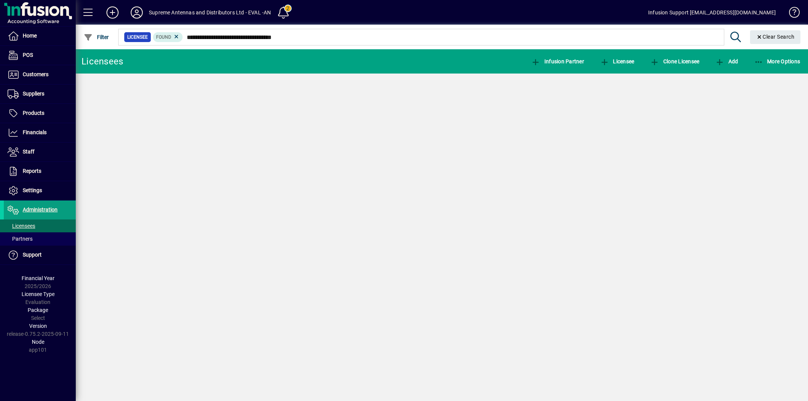 The height and width of the screenshot is (401, 808). What do you see at coordinates (30, 36) in the screenshot?
I see `span: Home` at bounding box center [30, 36].